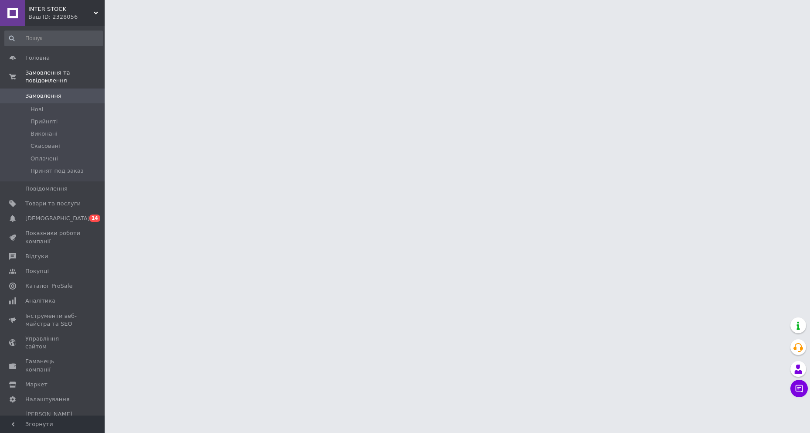 The width and height of the screenshot is (810, 433). I want to click on span: Товари та послуги, so click(53, 204).